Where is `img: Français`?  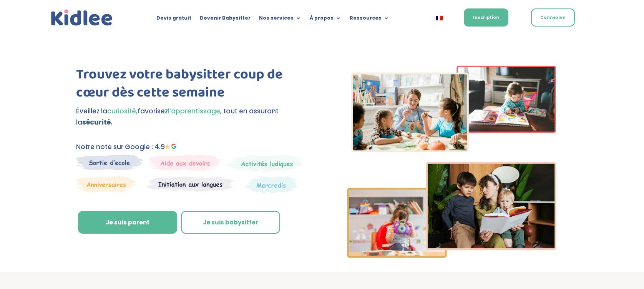
img: Français is located at coordinates (439, 18).